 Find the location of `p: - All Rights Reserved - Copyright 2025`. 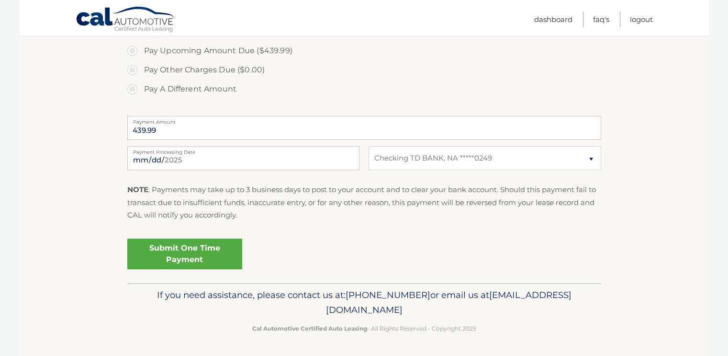

p: - All Rights Reserved - Copyright 2025 is located at coordinates (364, 328).